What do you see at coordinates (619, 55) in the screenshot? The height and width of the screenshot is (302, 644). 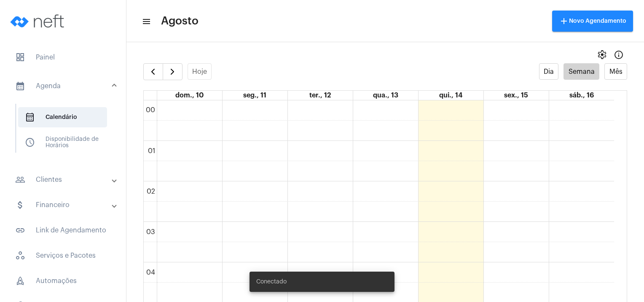 I see `button: Info` at bounding box center [619, 55].